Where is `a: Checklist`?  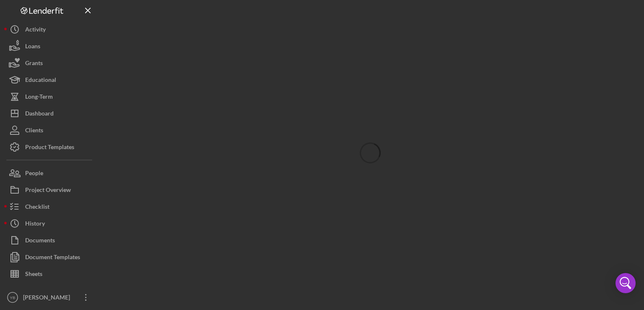
a: Checklist is located at coordinates (50, 207).